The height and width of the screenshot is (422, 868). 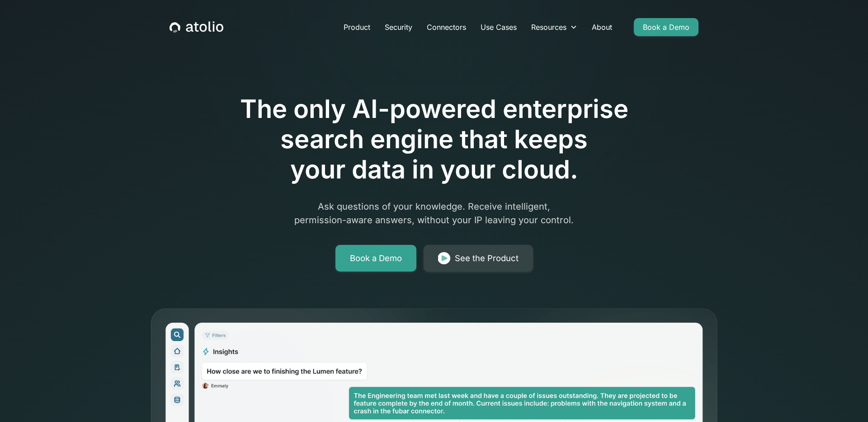 I want to click on a: See the Product, so click(x=478, y=259).